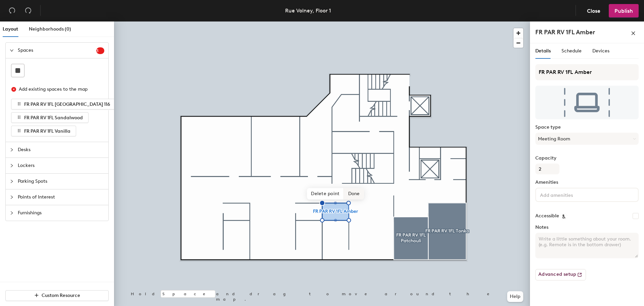 The height and width of the screenshot is (306, 644). What do you see at coordinates (587, 158) in the screenshot?
I see `label: Capacity` at bounding box center [587, 158].